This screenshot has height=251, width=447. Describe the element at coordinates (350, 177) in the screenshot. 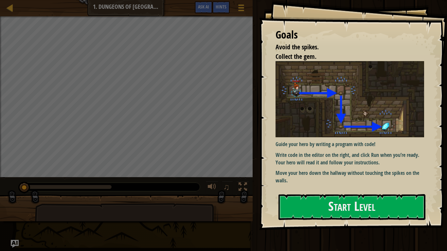

I see `p: Move your hero down the hallway without touching the spikes on the walls.` at that location.